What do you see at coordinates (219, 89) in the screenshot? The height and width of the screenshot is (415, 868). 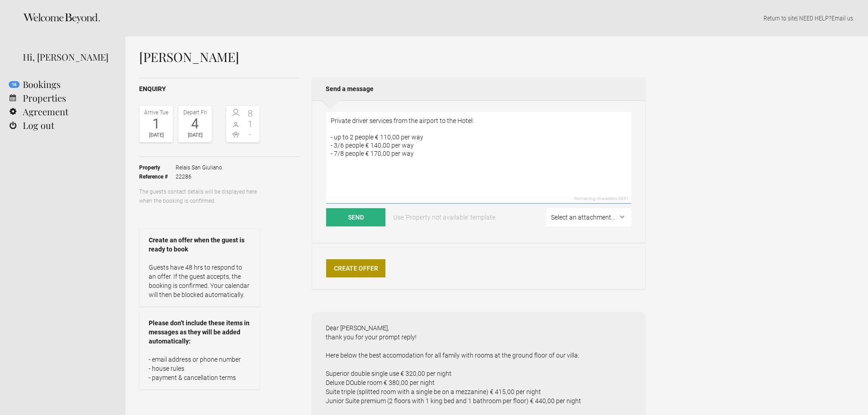 I see `h2: Enquiry` at bounding box center [219, 89].